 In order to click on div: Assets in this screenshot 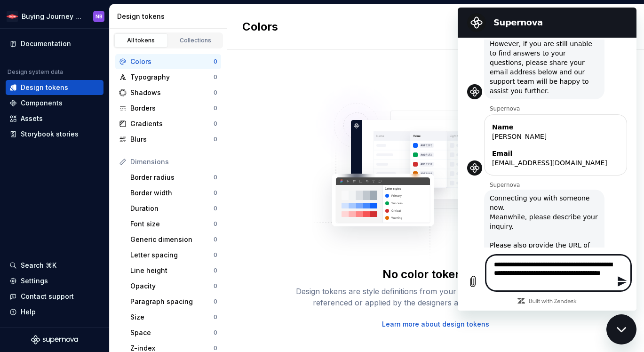, I will do `click(31, 119)`.